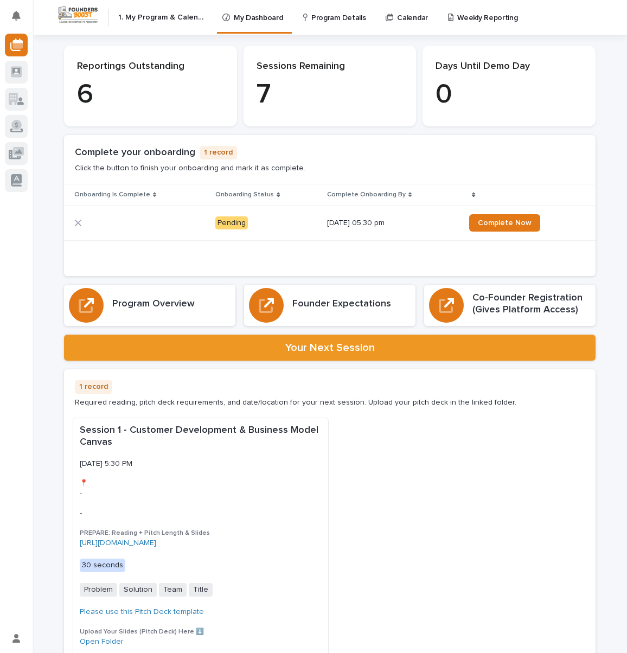  Describe the element at coordinates (509, 95) in the screenshot. I see `p: 0` at that location.